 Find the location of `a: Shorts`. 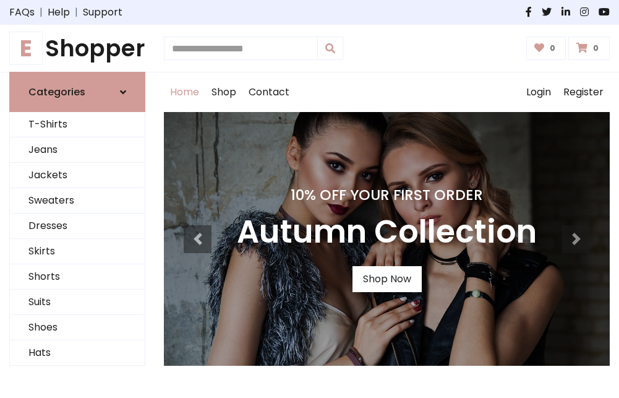

a: Shorts is located at coordinates (77, 276).